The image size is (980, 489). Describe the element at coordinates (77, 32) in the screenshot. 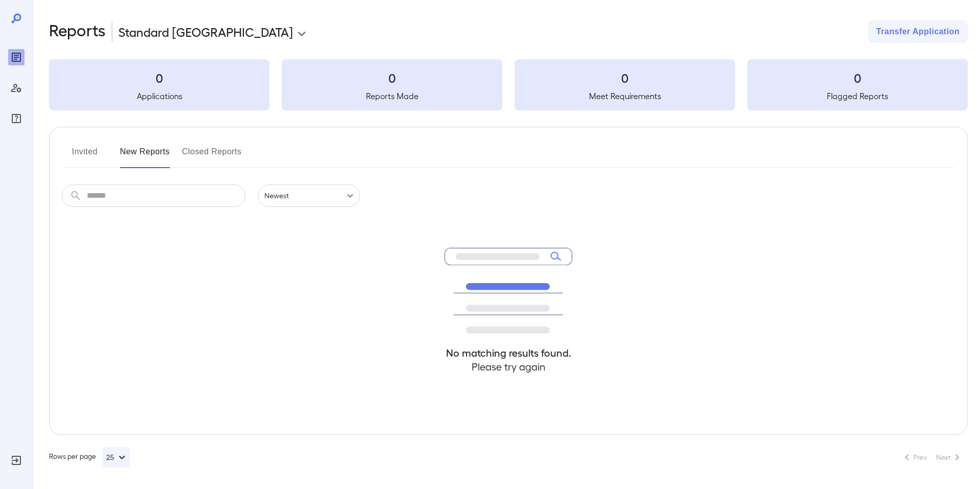

I see `h2: Reports` at that location.